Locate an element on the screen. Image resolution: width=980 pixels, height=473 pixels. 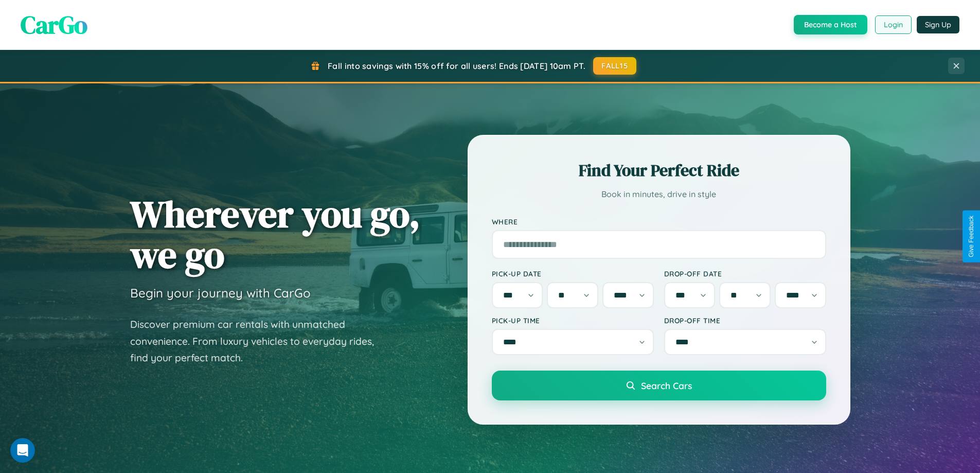
label: Pick-up Time is located at coordinates (573, 320).